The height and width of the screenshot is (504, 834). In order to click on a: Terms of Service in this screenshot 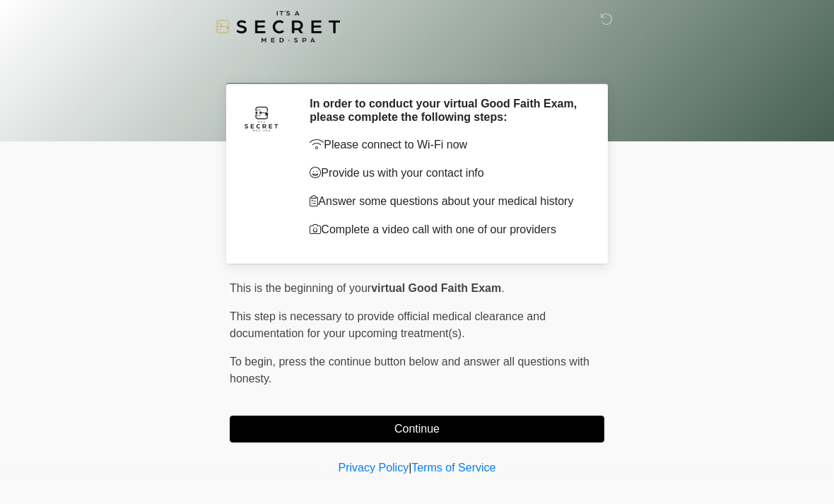, I will do `click(453, 467)`.